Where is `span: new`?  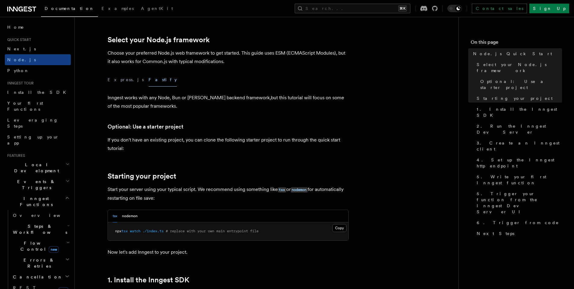 span: new is located at coordinates (54, 249).